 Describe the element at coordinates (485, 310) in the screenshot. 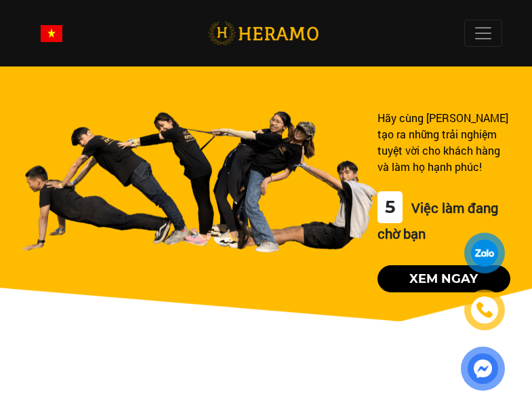

I see `img: phone-icon` at that location.